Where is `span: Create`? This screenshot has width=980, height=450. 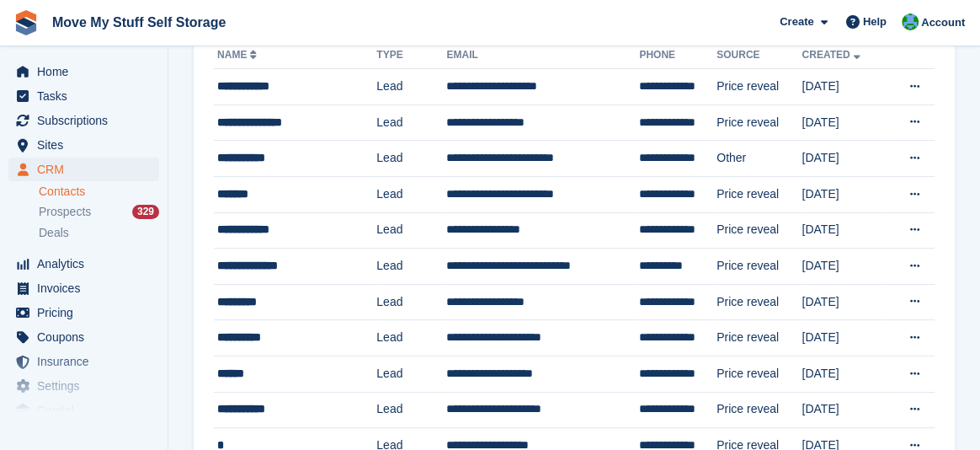
span: Create is located at coordinates (797, 22).